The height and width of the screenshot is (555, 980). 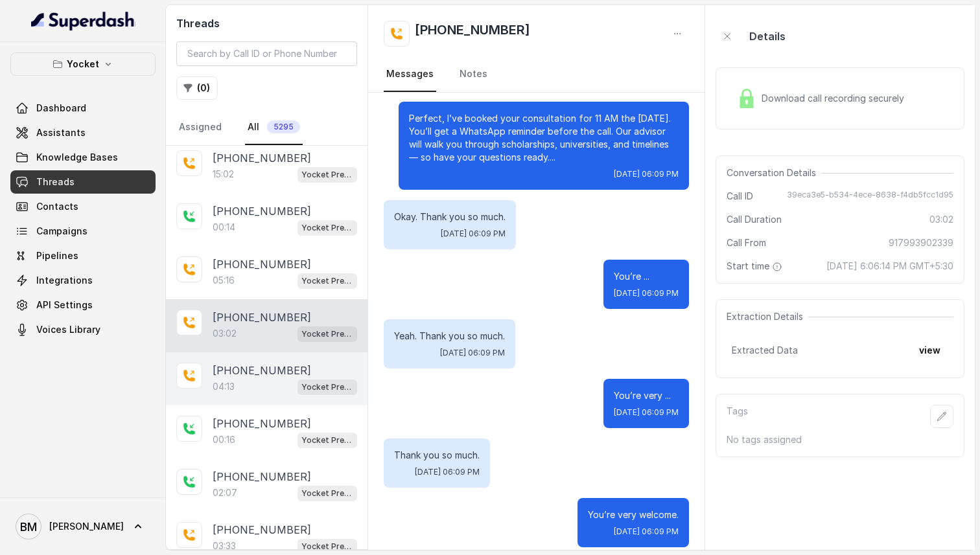 What do you see at coordinates (61, 108) in the screenshot?
I see `span: Dashboard` at bounding box center [61, 108].